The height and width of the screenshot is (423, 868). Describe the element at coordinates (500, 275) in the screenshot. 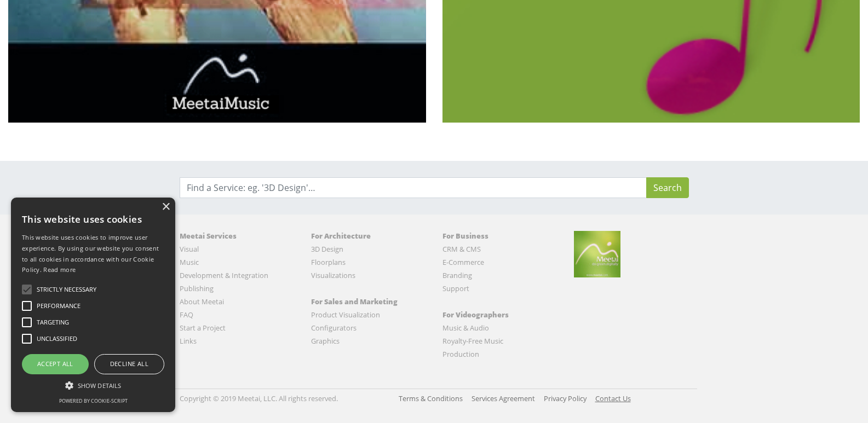

I see `a: Branding` at that location.